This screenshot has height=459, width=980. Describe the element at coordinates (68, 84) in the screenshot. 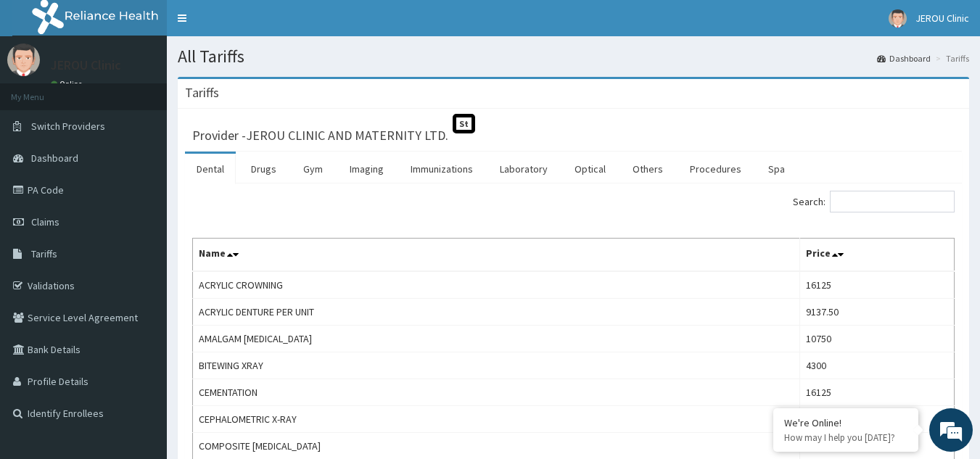

I see `a: Online` at that location.